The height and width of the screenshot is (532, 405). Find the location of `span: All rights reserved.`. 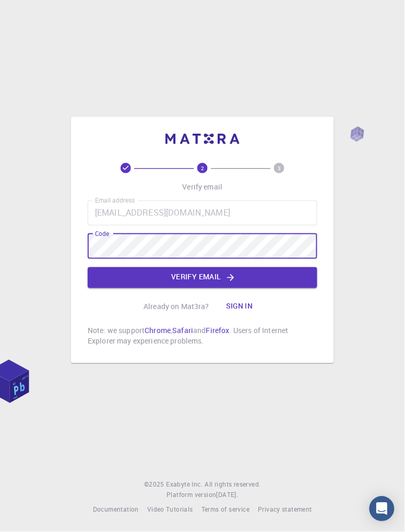

span: All rights reserved. is located at coordinates (233, 485).